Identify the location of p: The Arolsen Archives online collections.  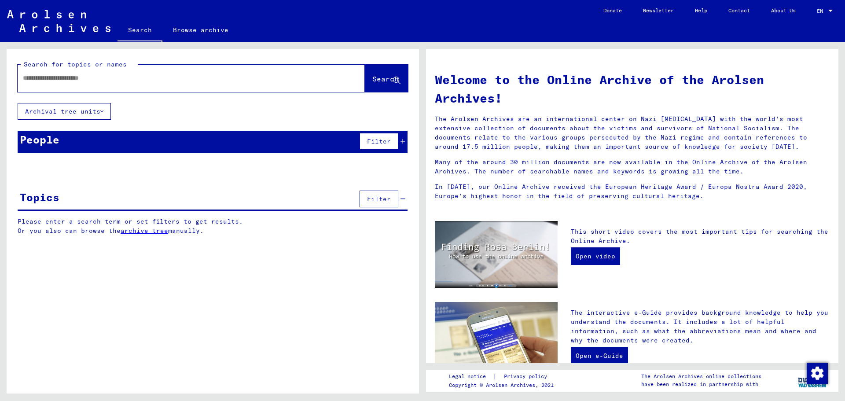
(701, 376).